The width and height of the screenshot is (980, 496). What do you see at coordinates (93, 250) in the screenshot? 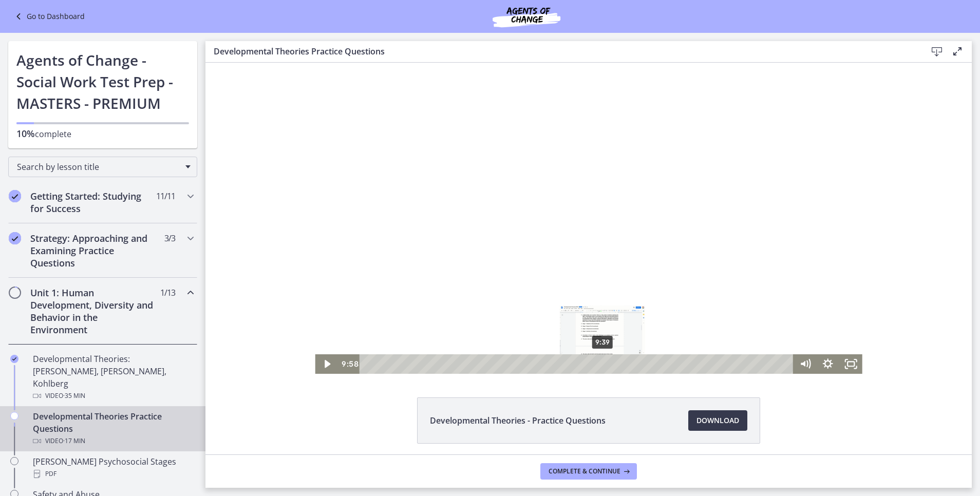
I see `h2: Strategy: Approaching and Examining Practice Questions` at bounding box center [93, 250].